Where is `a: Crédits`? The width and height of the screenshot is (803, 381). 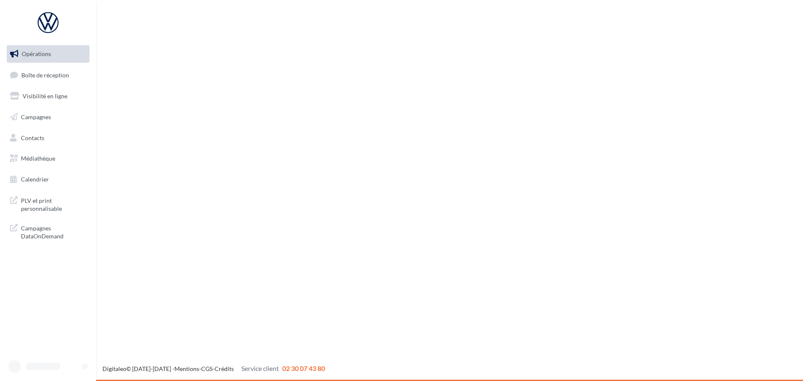 a: Crédits is located at coordinates (224, 368).